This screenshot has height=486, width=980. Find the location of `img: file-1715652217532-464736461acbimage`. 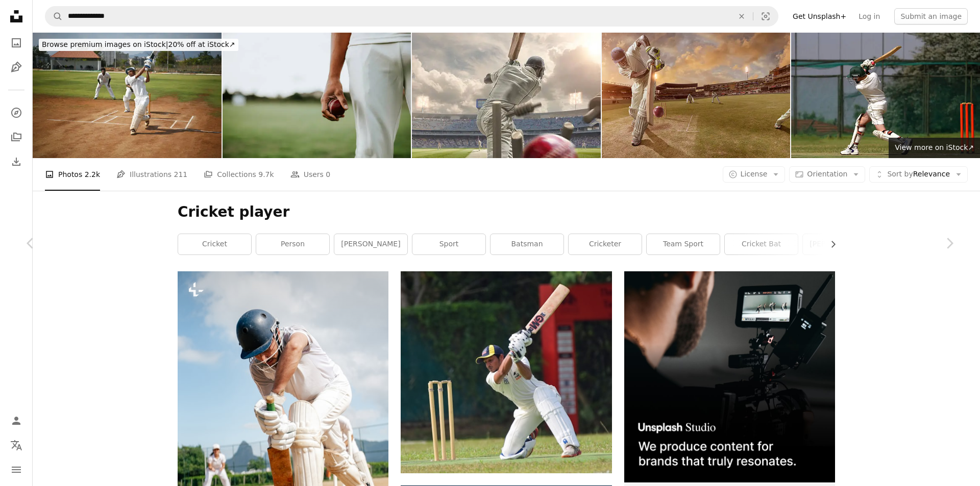

img: file-1715652217532-464736461acbimage is located at coordinates (729, 376).